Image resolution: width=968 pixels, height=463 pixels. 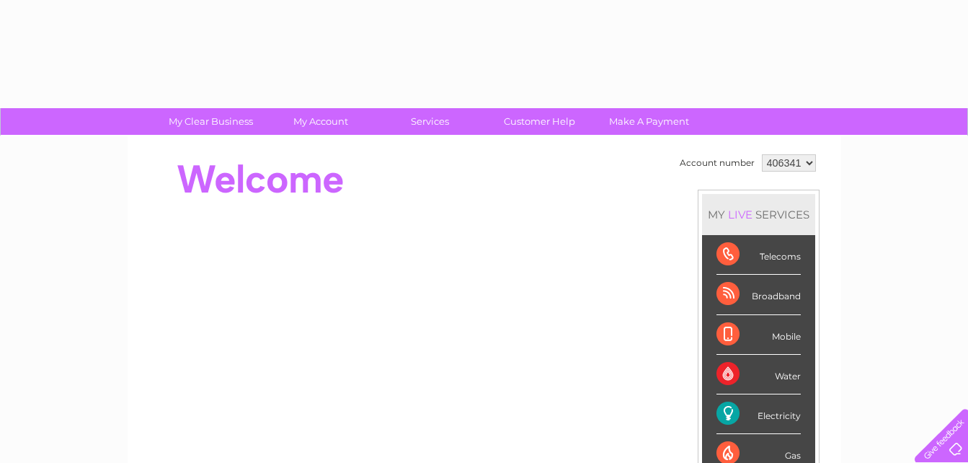 I want to click on a: My Clear Business, so click(x=210, y=121).